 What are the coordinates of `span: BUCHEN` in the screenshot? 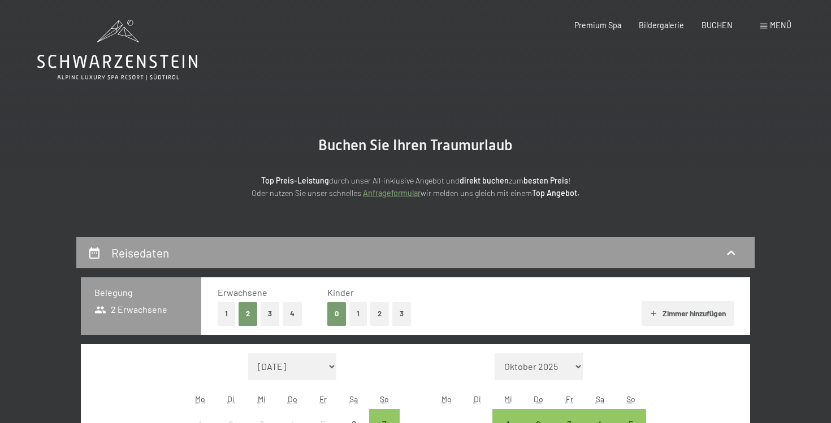 It's located at (717, 25).